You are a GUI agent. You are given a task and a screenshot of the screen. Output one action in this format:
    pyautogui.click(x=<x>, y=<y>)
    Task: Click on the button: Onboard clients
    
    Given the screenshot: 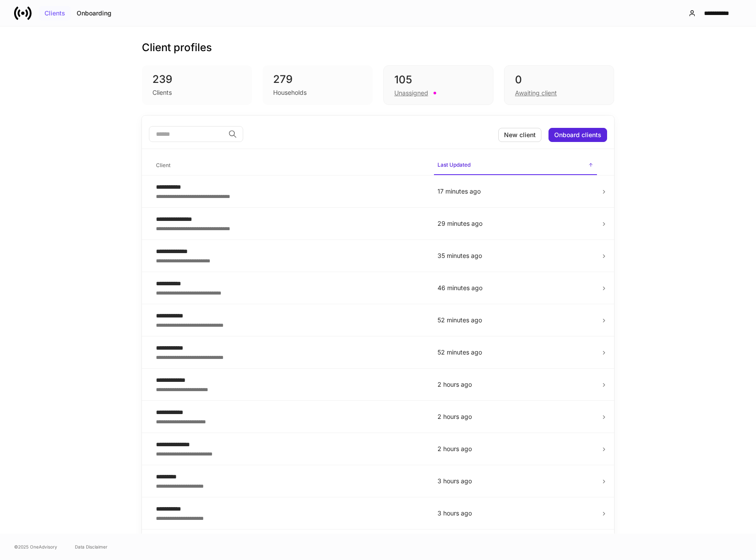 What is the action you would take?
    pyautogui.click(x=578, y=135)
    